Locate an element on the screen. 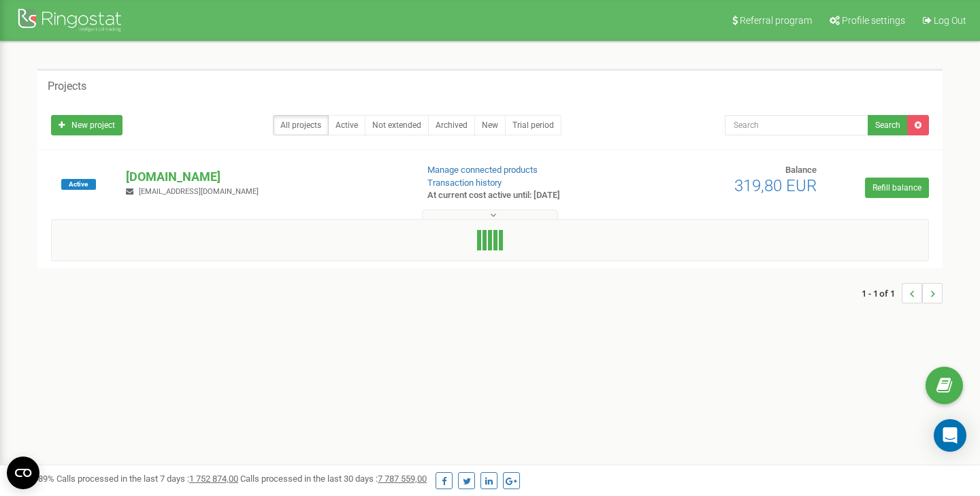 The image size is (980, 496). a: New is located at coordinates (490, 125).